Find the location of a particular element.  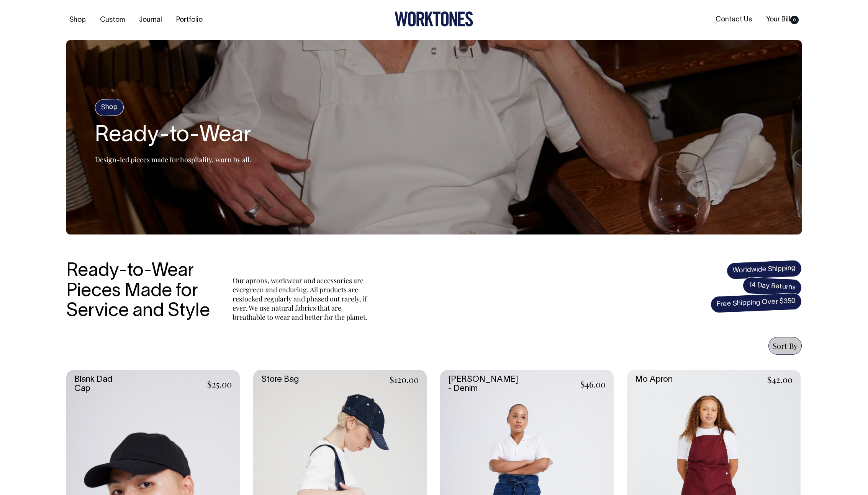

a: Journal is located at coordinates (151, 20).